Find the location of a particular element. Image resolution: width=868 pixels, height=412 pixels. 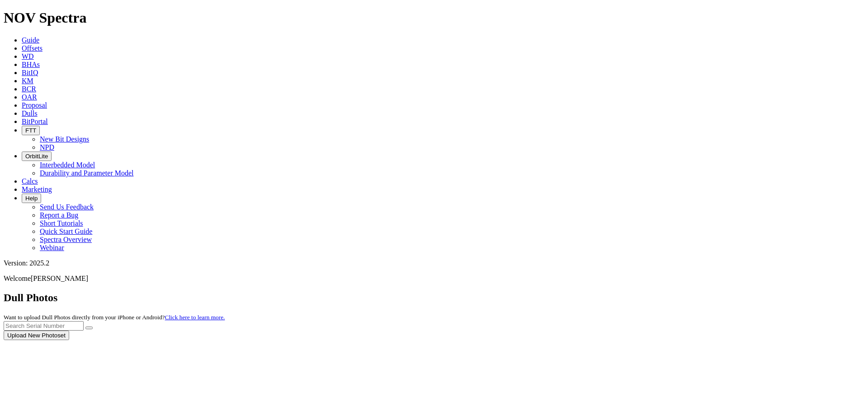

span: WD is located at coordinates (28, 56).